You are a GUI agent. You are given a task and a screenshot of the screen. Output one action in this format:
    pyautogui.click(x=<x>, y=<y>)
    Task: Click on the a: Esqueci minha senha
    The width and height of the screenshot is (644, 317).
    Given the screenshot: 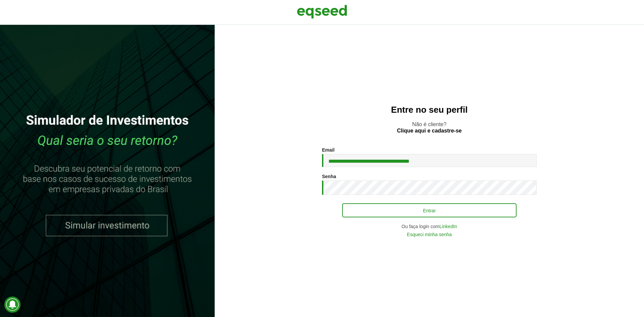 What is the action you would take?
    pyautogui.click(x=429, y=234)
    